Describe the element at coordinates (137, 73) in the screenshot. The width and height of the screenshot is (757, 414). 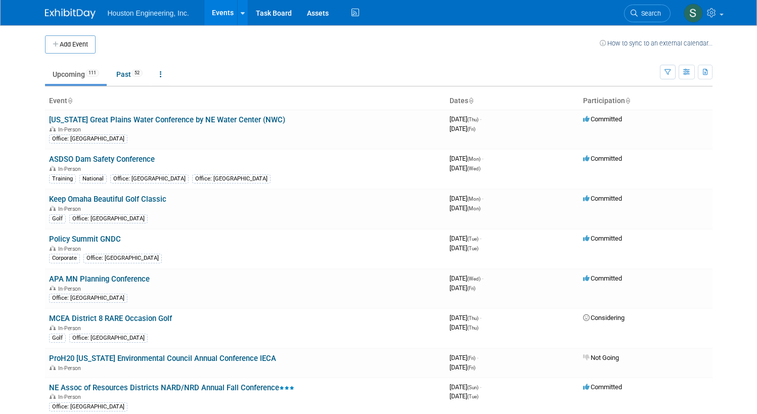
I see `span: 52` at that location.